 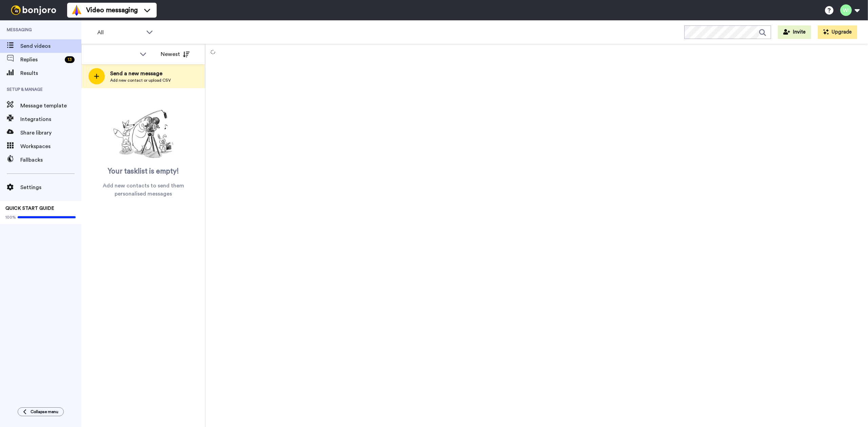 I want to click on img: bj-logo-header-white.svg, so click(x=34, y=10).